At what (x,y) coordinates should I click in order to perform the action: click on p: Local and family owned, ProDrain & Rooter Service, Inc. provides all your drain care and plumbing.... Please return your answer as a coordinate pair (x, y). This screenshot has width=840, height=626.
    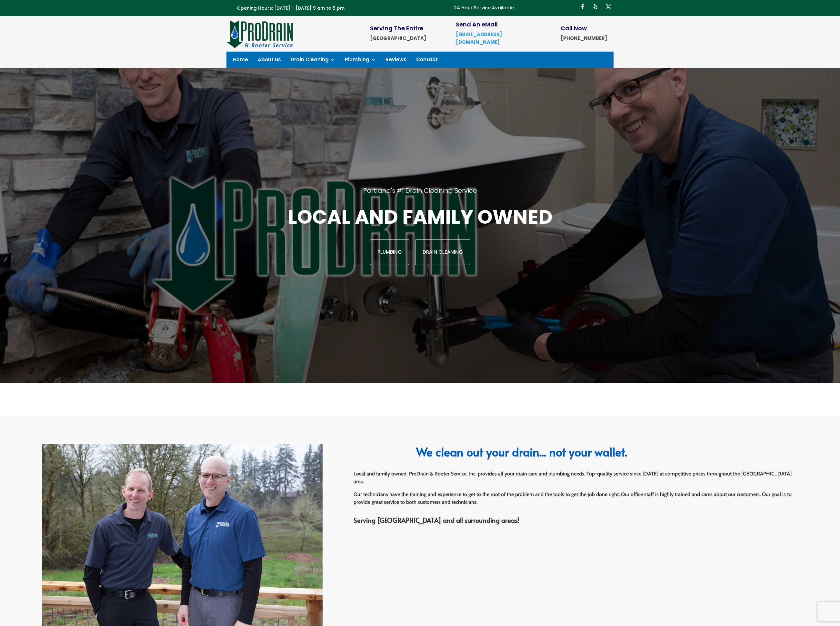
    Looking at the image, I should click on (576, 480).